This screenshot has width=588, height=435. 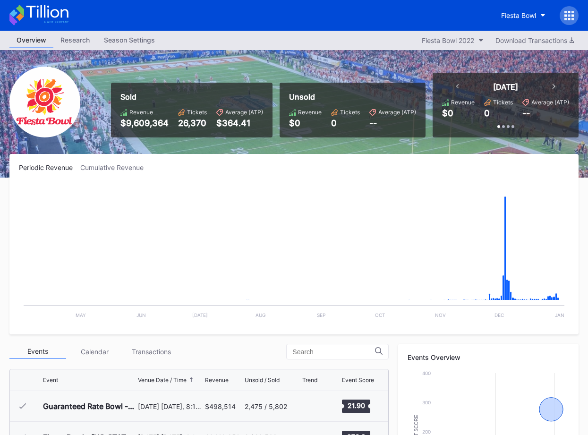 What do you see at coordinates (239, 123) in the screenshot?
I see `div: $364.41` at bounding box center [239, 123].